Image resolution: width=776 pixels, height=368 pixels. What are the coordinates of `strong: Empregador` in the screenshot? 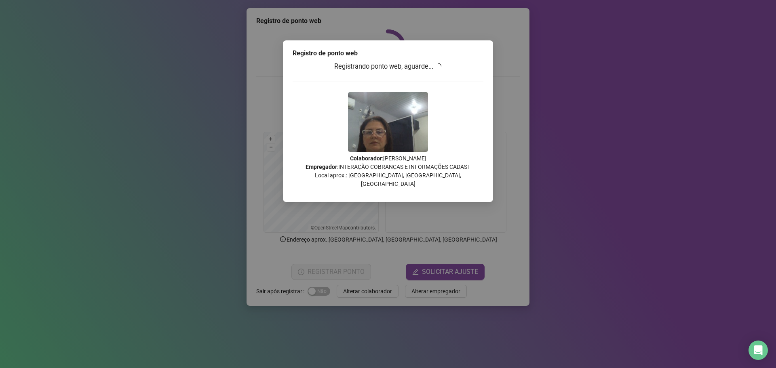 It's located at (321, 167).